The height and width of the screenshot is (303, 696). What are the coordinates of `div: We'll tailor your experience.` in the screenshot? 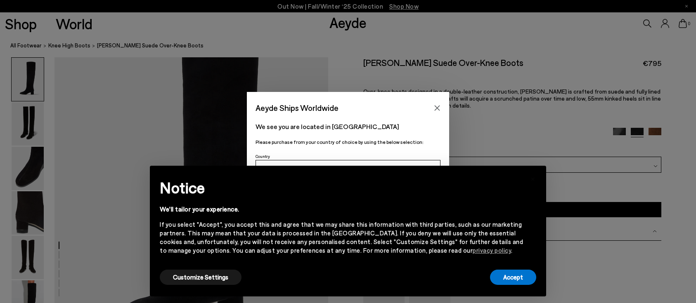 It's located at (341, 209).